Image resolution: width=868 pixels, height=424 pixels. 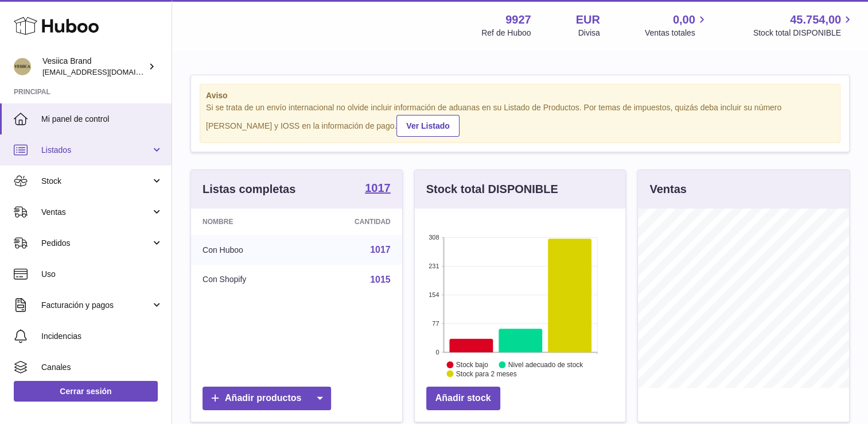 I want to click on text: Stock para 2 meses, so click(x=487, y=374).